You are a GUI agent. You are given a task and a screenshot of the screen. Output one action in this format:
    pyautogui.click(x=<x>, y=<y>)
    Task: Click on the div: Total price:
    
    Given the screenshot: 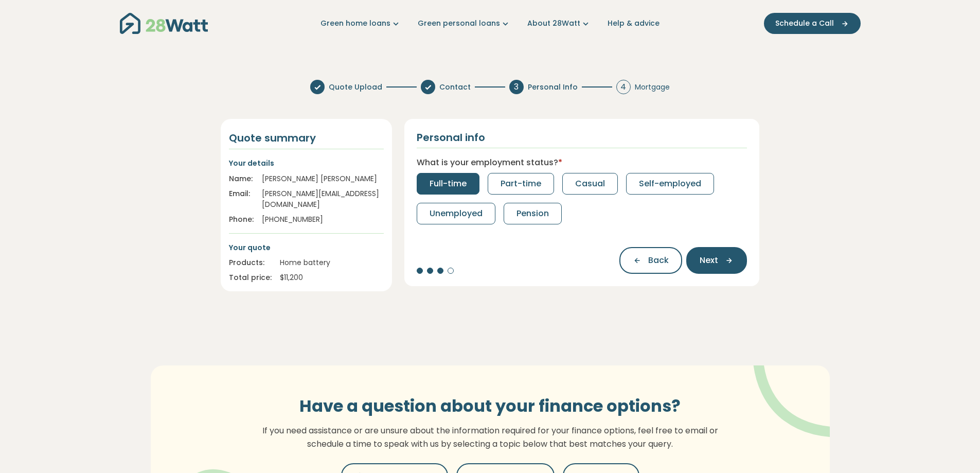 What is the action you would take?
    pyautogui.click(x=250, y=278)
    